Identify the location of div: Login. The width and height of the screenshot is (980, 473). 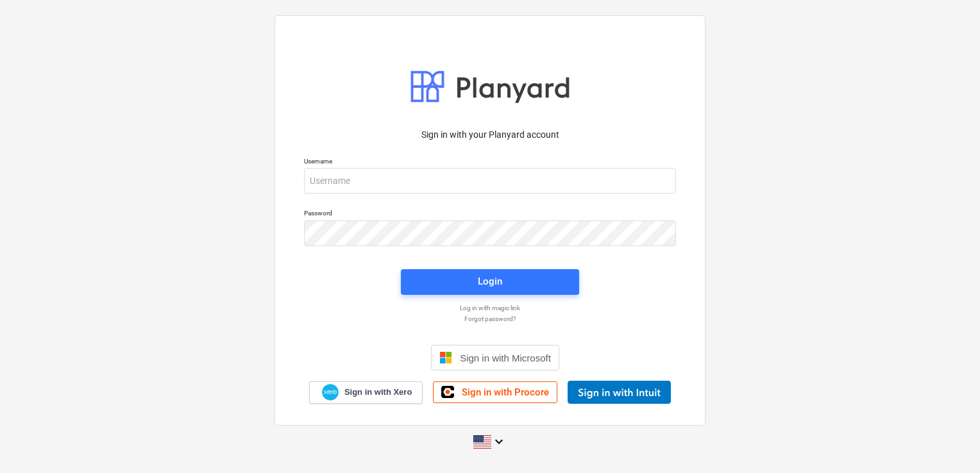
(490, 281).